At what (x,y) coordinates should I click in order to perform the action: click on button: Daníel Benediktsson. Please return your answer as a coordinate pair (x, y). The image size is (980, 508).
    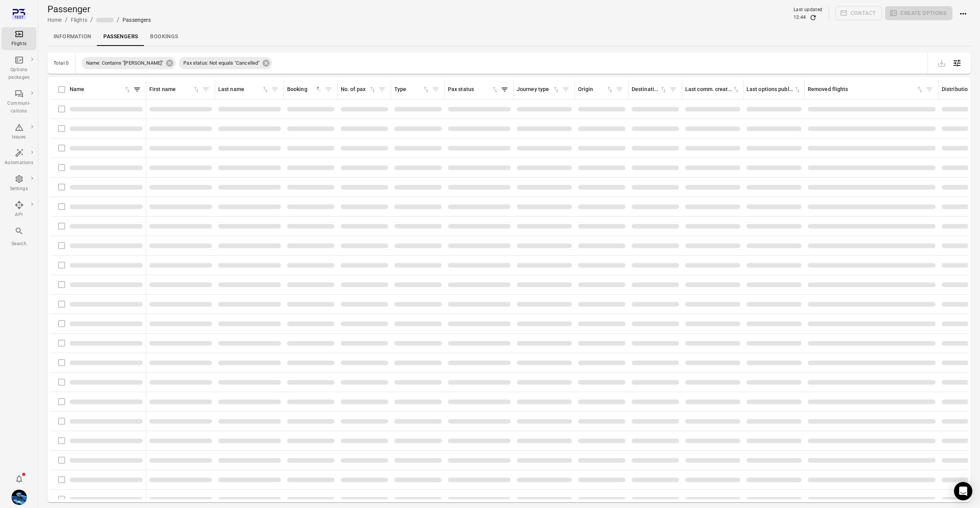
    Looking at the image, I should click on (19, 497).